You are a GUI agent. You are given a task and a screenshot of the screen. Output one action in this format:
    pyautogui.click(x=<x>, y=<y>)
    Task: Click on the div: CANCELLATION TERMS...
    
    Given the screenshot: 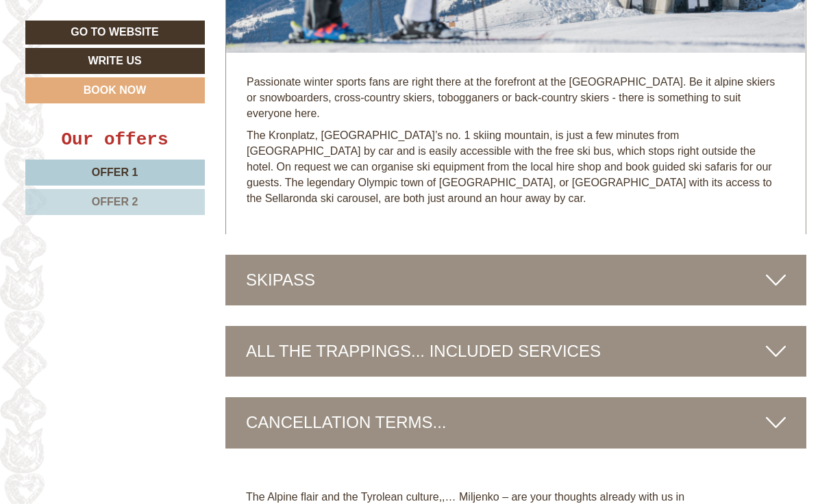 What is the action you would take?
    pyautogui.click(x=516, y=422)
    